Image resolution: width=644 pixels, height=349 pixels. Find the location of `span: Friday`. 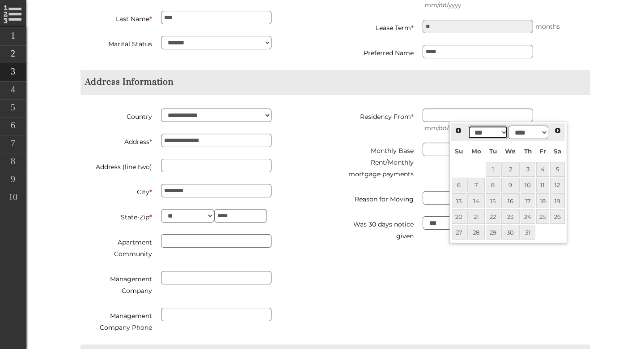

span: Friday is located at coordinates (543, 151).